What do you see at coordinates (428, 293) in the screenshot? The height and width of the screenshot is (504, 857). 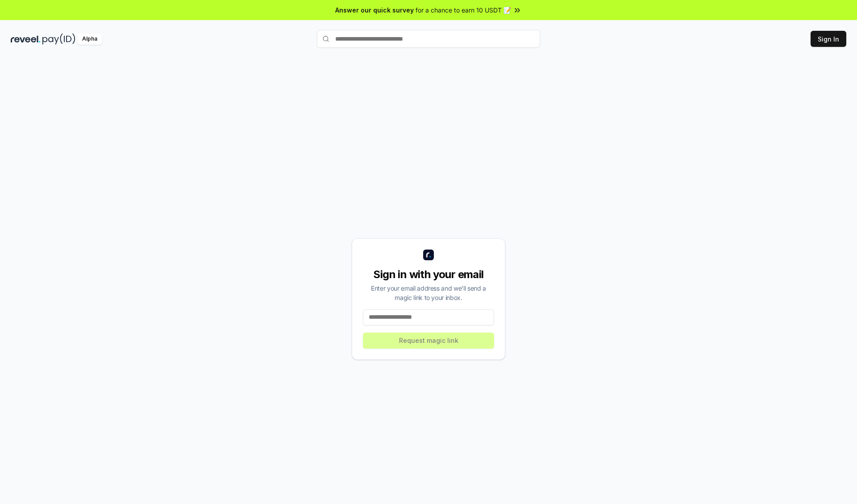 I see `div: Enter your email address and we’ll send a magic link to your inbox.` at bounding box center [428, 293].